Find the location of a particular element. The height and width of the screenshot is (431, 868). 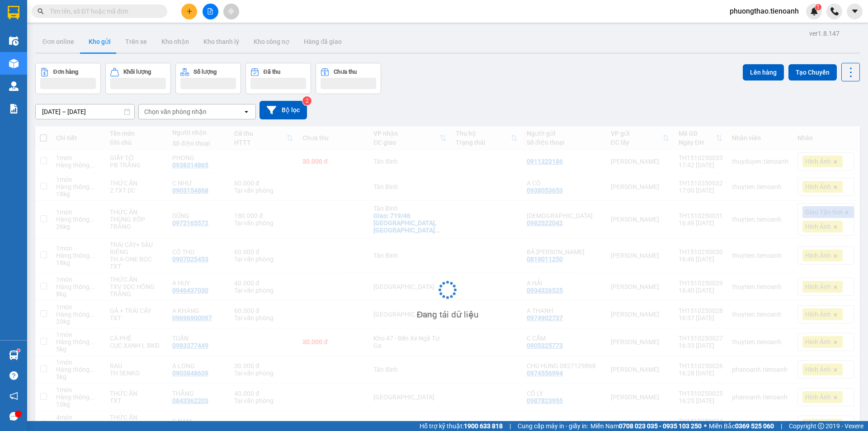

img: phone-icon is located at coordinates (835, 12).